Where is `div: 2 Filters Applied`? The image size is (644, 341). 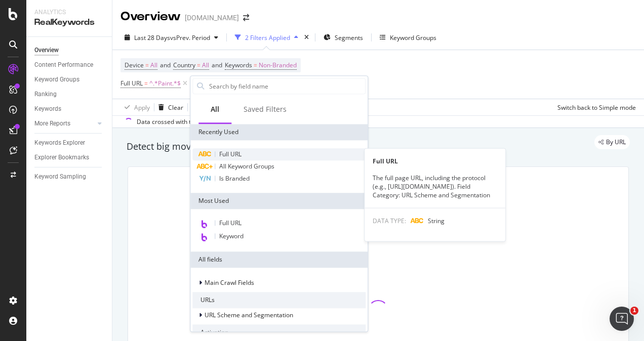
div: 2 Filters Applied is located at coordinates (267, 37).